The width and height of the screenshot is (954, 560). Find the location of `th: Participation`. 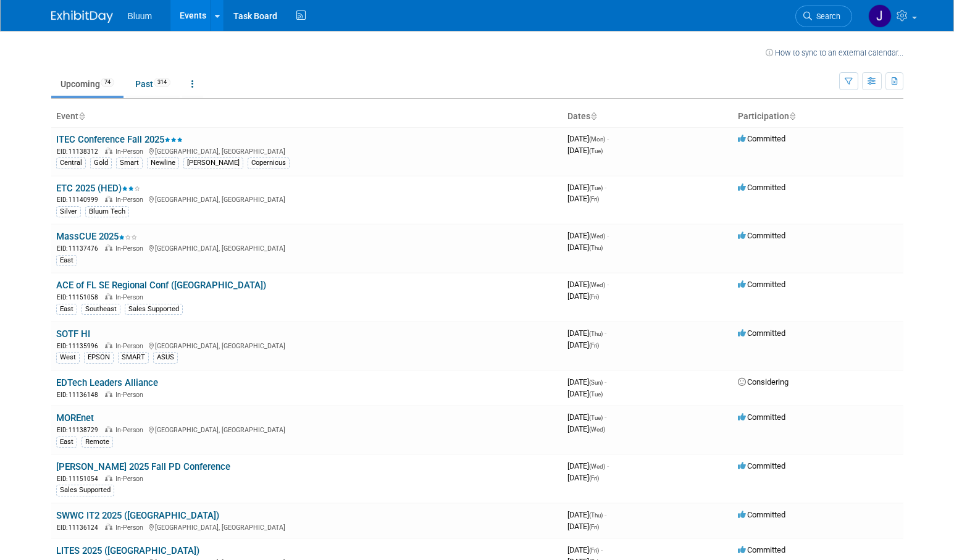

th: Participation is located at coordinates (818, 117).